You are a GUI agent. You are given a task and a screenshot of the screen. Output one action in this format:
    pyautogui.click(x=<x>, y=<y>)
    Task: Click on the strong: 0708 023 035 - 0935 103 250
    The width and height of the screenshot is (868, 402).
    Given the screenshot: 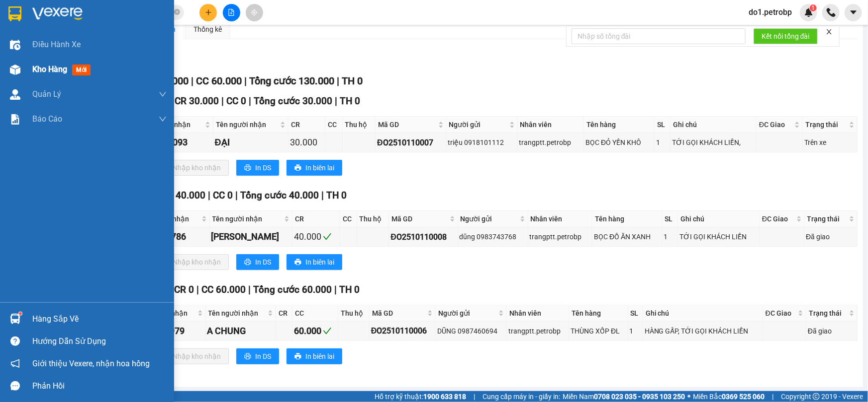 What is the action you would take?
    pyautogui.click(x=639, y=397)
    